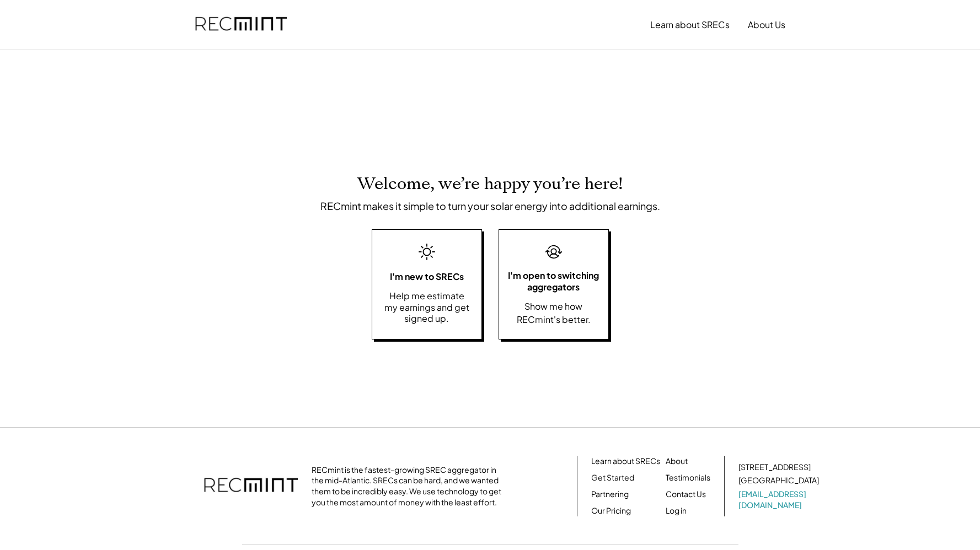 Image resolution: width=980 pixels, height=550 pixels. I want to click on a: Partnering, so click(610, 495).